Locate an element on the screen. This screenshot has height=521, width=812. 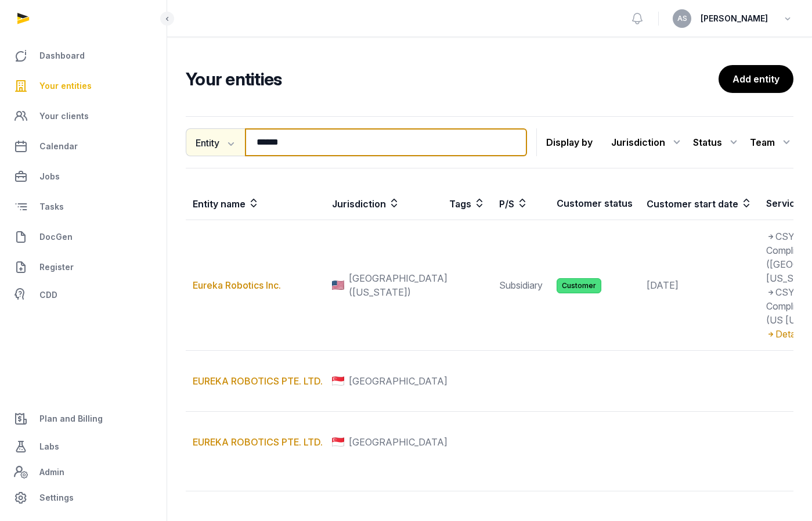
th: P/S is located at coordinates (521, 203).